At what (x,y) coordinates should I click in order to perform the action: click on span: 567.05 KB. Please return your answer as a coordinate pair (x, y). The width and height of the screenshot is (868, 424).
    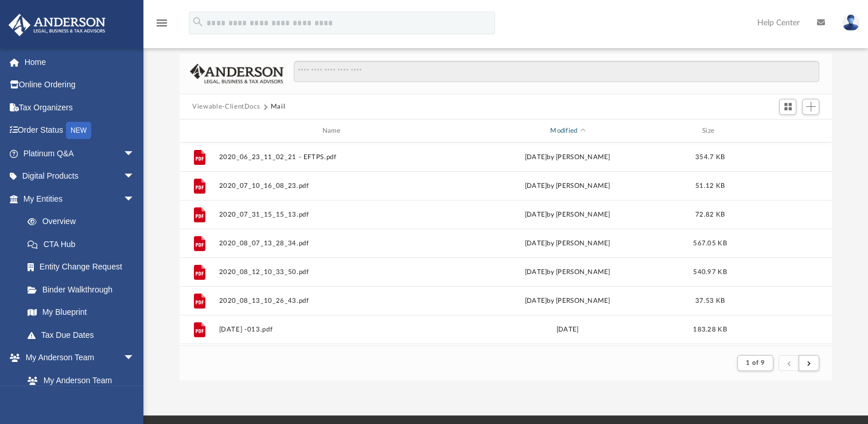
    Looking at the image, I should click on (710, 243).